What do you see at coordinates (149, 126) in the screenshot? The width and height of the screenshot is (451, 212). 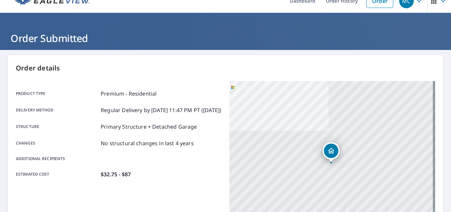 I see `p: Primary Structure + Detached Garage` at bounding box center [149, 126].